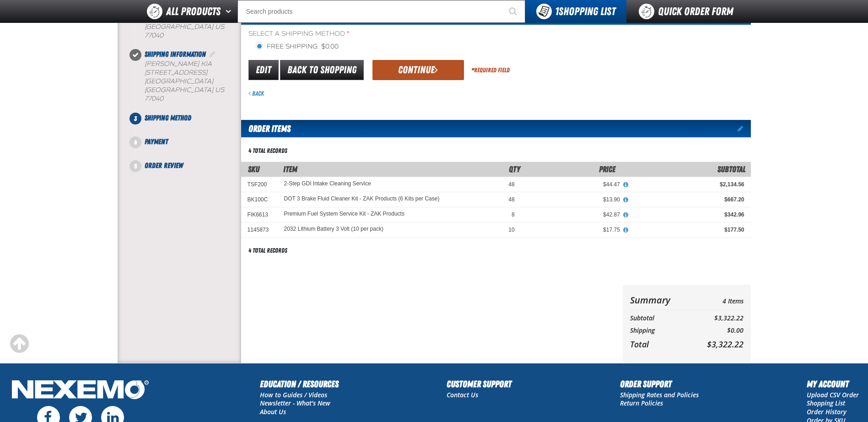 The width and height of the screenshot is (868, 422). What do you see at coordinates (557, 11) in the screenshot?
I see `strong: 1` at bounding box center [557, 11].